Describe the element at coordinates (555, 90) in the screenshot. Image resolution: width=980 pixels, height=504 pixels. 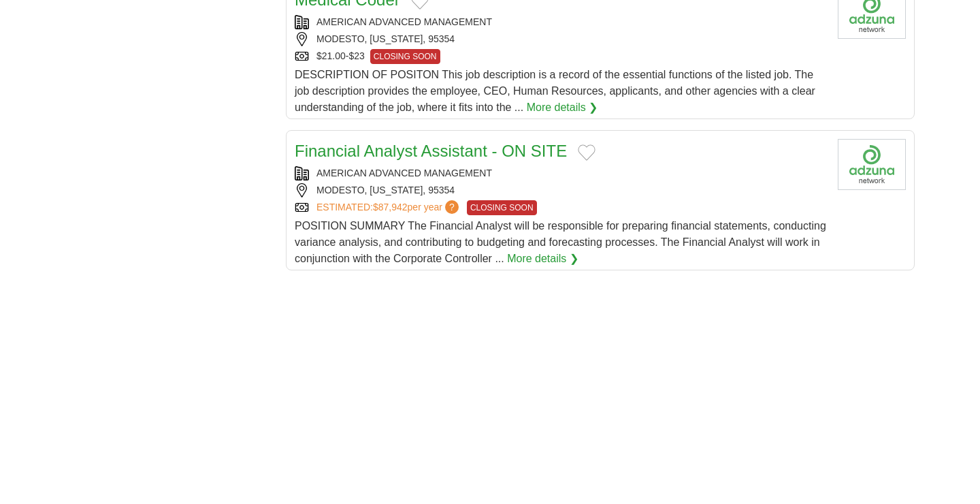
I see `span: DESCRIPTION OF POSITON This job description is a record of the essential functions of the listed ...` at that location.